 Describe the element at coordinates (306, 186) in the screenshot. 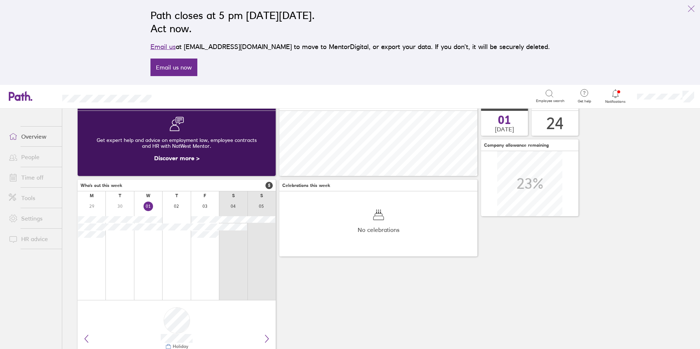

I see `span: Celebrations this week` at that location.